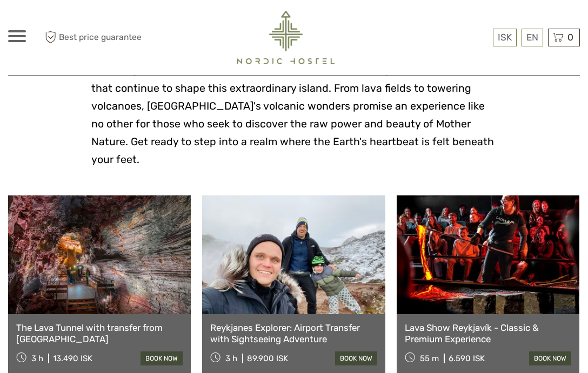  I want to click on a: Lava Show Reykjavík - Classic & Premium Experience, so click(488, 333).